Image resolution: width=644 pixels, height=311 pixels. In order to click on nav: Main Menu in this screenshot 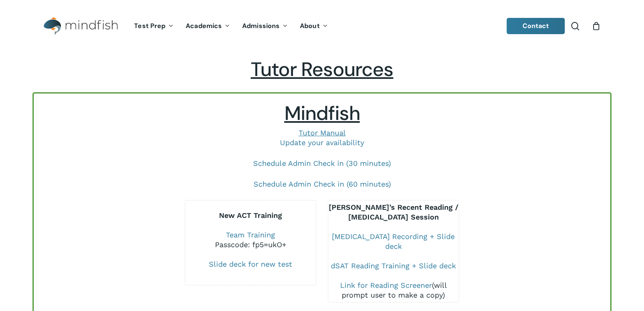, I will do `click(231, 26)`.